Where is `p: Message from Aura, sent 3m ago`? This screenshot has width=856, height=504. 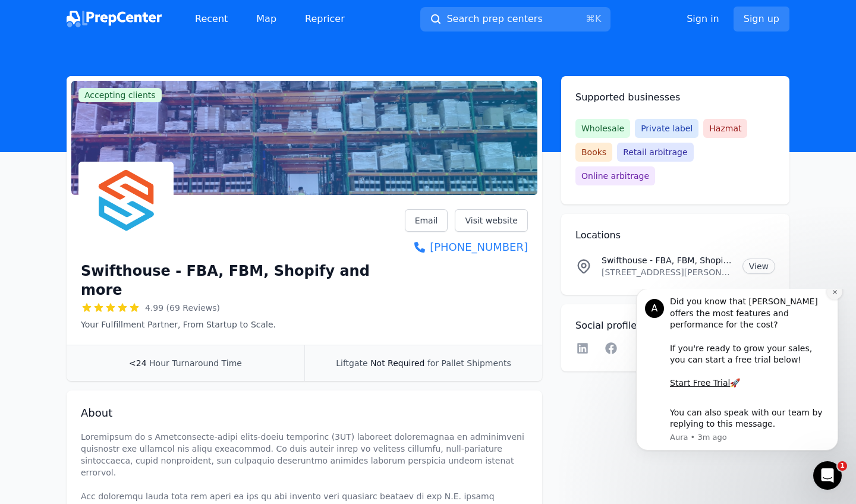 p: Message from Aura, sent 3m ago is located at coordinates (131, 148).